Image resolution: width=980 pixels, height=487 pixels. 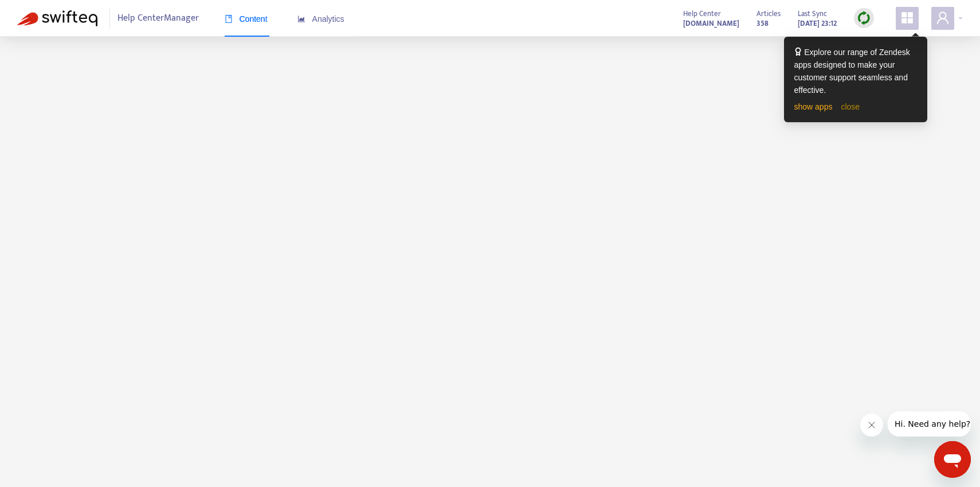 What do you see at coordinates (850, 107) in the screenshot?
I see `a: close` at bounding box center [850, 107].